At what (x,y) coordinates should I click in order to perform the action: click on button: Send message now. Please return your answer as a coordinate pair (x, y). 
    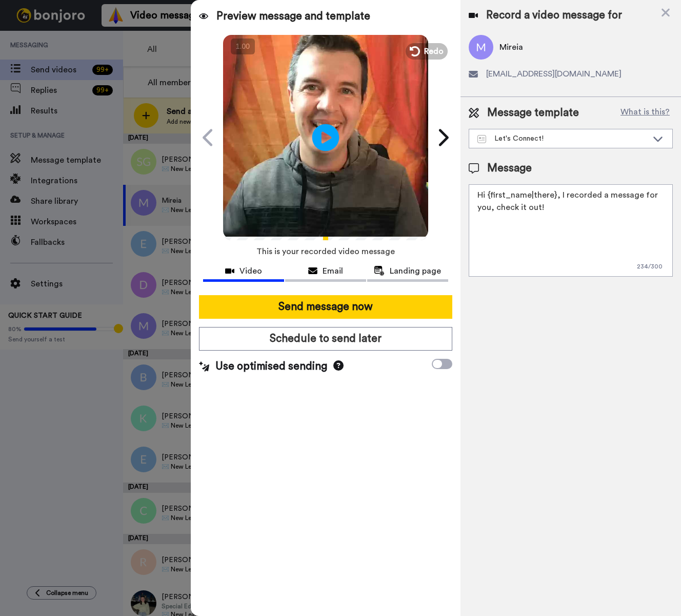
    Looking at the image, I should click on (326, 307).